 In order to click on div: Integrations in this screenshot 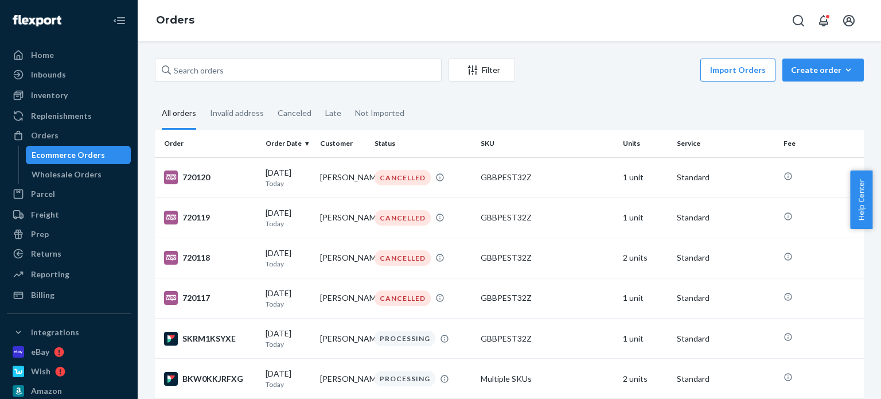, I will do `click(55, 332)`.